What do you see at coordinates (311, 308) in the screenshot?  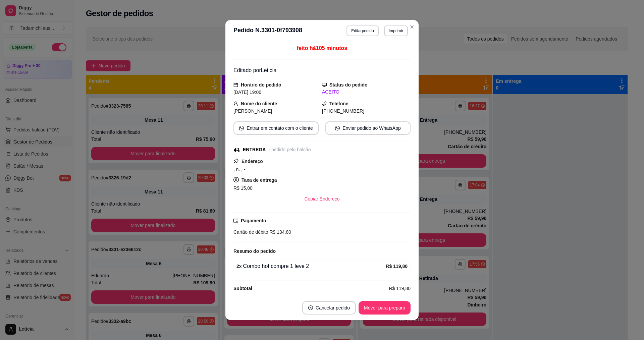 I see `span: close-circle` at bounding box center [311, 308].